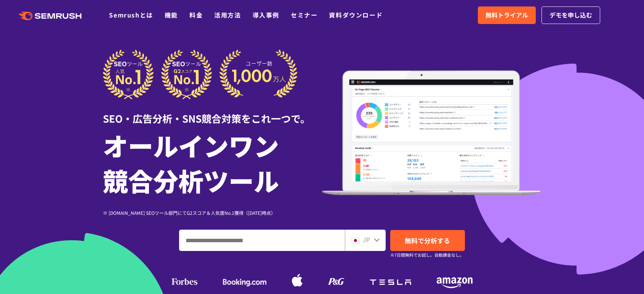  What do you see at coordinates (266, 15) in the screenshot?
I see `a: 導入事例` at bounding box center [266, 15].